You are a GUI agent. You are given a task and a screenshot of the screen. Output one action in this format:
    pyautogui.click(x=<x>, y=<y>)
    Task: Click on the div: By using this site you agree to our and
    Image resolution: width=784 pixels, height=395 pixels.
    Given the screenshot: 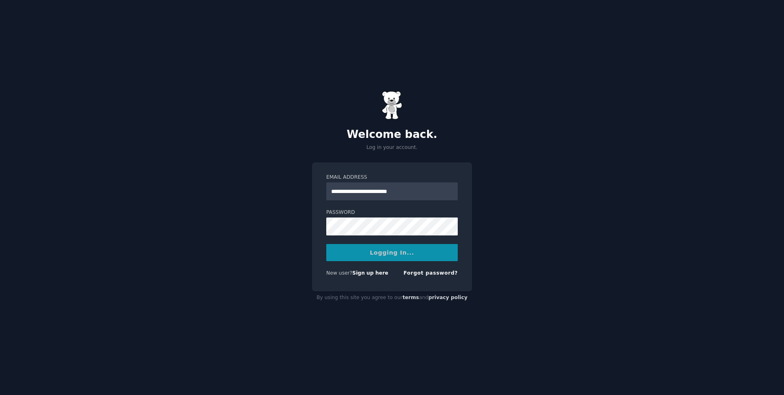 What is the action you would take?
    pyautogui.click(x=392, y=298)
    